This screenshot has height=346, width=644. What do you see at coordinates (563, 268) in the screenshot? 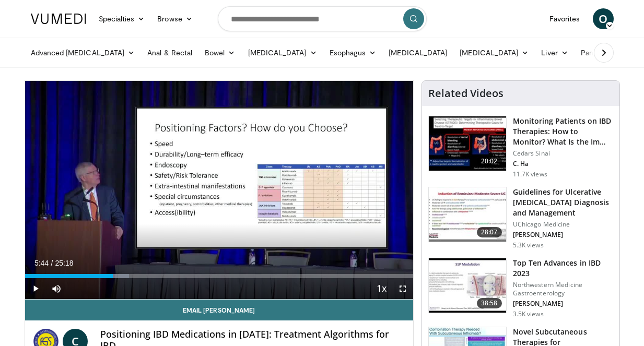
I see `h3: Top Ten Advances in IBD 2023` at bounding box center [563, 268].